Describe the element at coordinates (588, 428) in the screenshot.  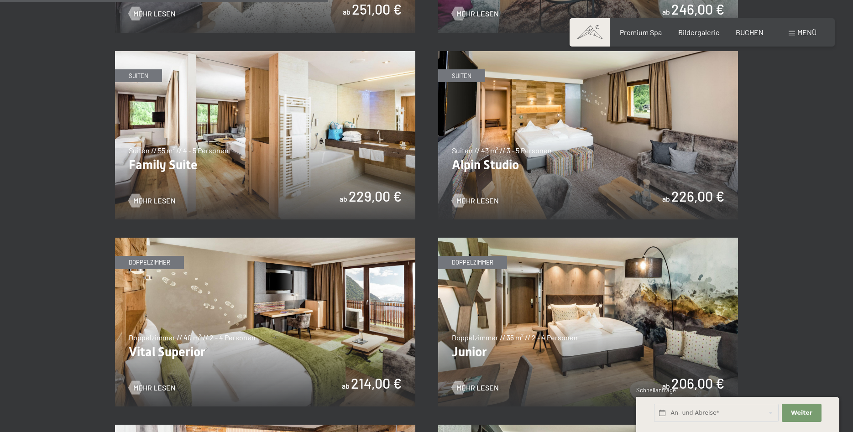
I see `a: Single Superior` at that location.